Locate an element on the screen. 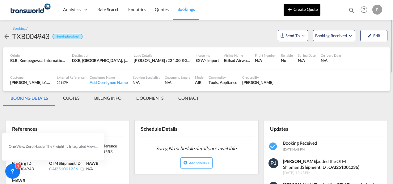 The height and width of the screenshot is (184, 393). div: - import is located at coordinates (212, 60).